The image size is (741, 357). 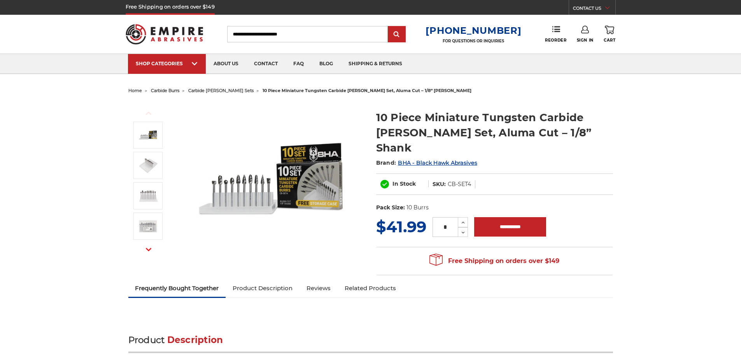 What do you see at coordinates (326, 64) in the screenshot?
I see `a: blog` at bounding box center [326, 64].